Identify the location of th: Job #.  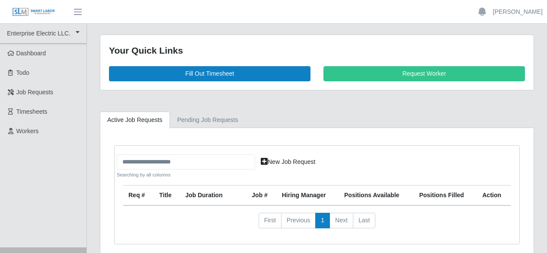
(261, 196).